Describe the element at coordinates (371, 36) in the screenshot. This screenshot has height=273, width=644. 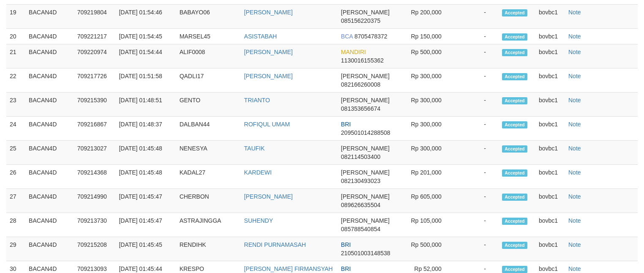
I see `span: 8705478372` at that location.